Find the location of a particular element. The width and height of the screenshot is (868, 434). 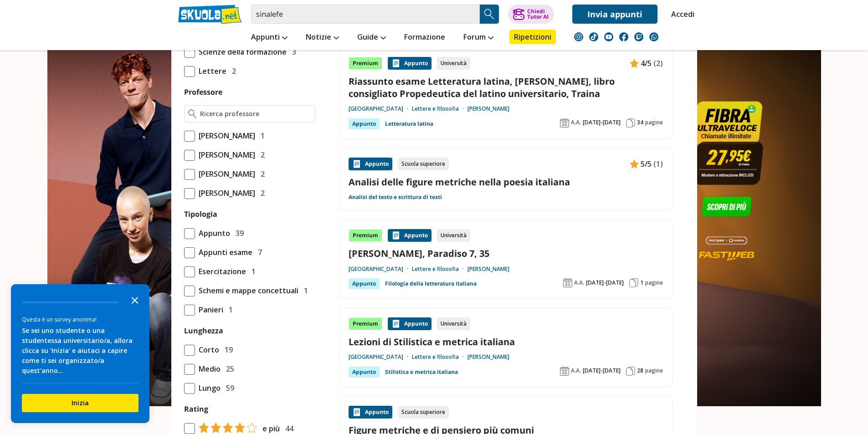

span: 7 is located at coordinates (258, 253).